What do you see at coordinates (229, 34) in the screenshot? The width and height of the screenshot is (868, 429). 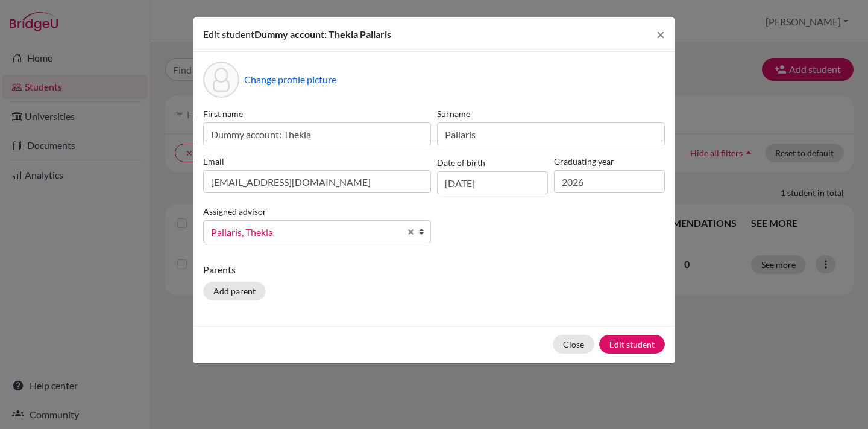 I see `span: Edit student` at bounding box center [229, 34].